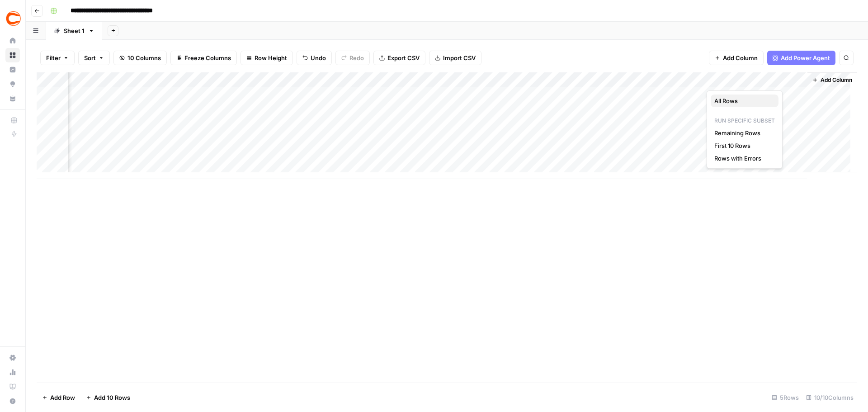  I want to click on div: 5 Rows, so click(785, 397).